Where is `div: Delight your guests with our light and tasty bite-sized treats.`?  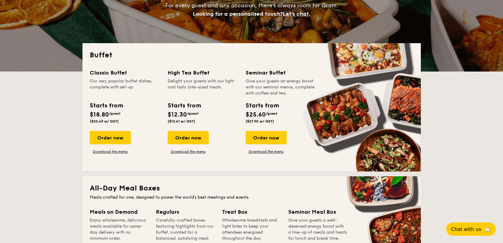 div: Delight your guests with our light and tasty bite-sized treats. is located at coordinates (203, 87).